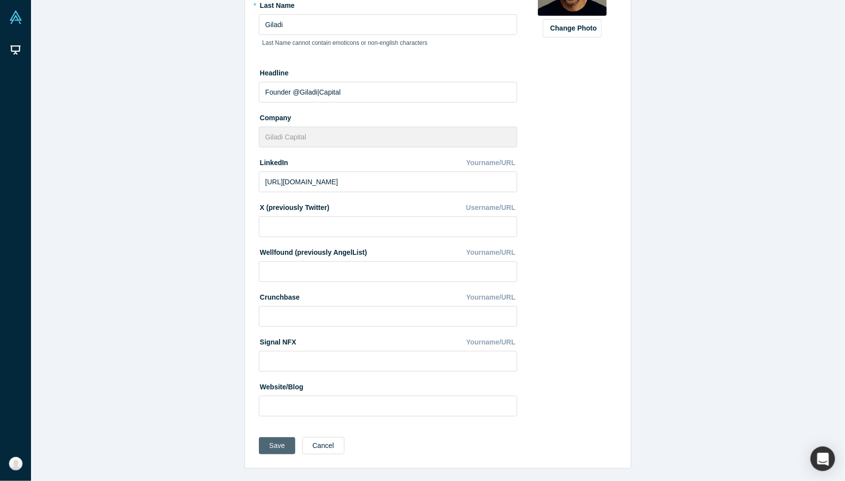 The image size is (845, 481). I want to click on label: X (previously Twitter), so click(294, 206).